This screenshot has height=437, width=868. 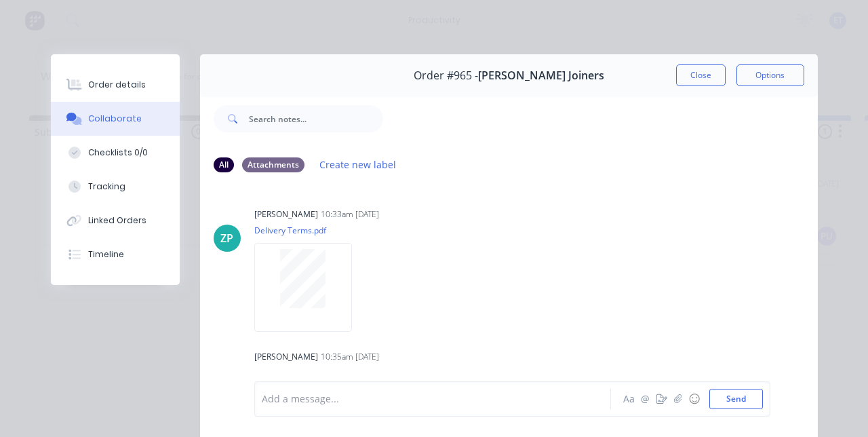 I want to click on button: Order details, so click(x=115, y=85).